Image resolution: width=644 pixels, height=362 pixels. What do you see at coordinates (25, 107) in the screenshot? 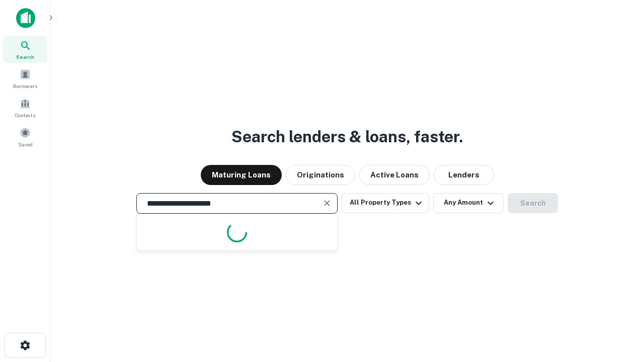
I see `a: Contacts` at bounding box center [25, 107].